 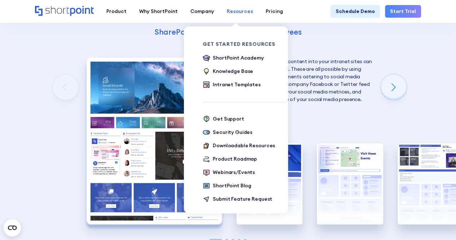 I want to click on a: Company, so click(x=202, y=11).